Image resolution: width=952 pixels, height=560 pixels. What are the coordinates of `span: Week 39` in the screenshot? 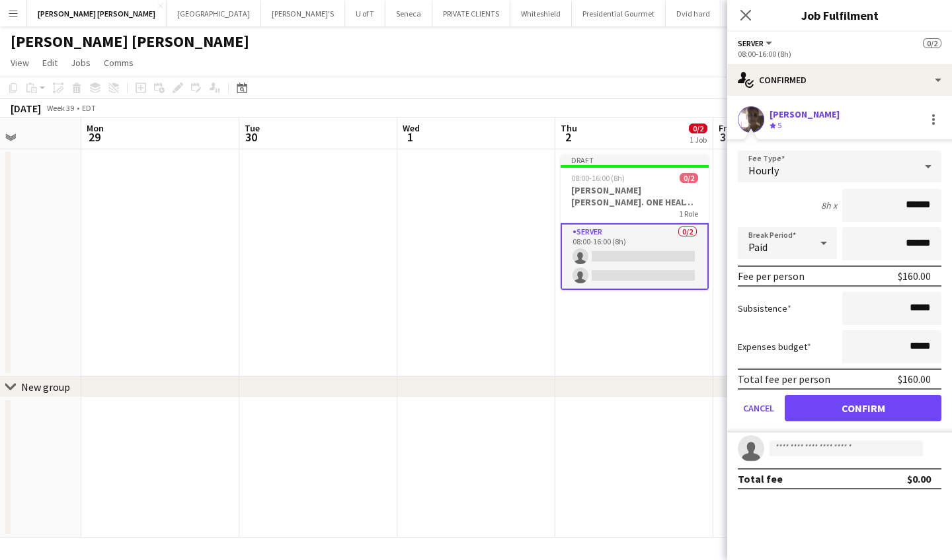 It's located at (60, 108).